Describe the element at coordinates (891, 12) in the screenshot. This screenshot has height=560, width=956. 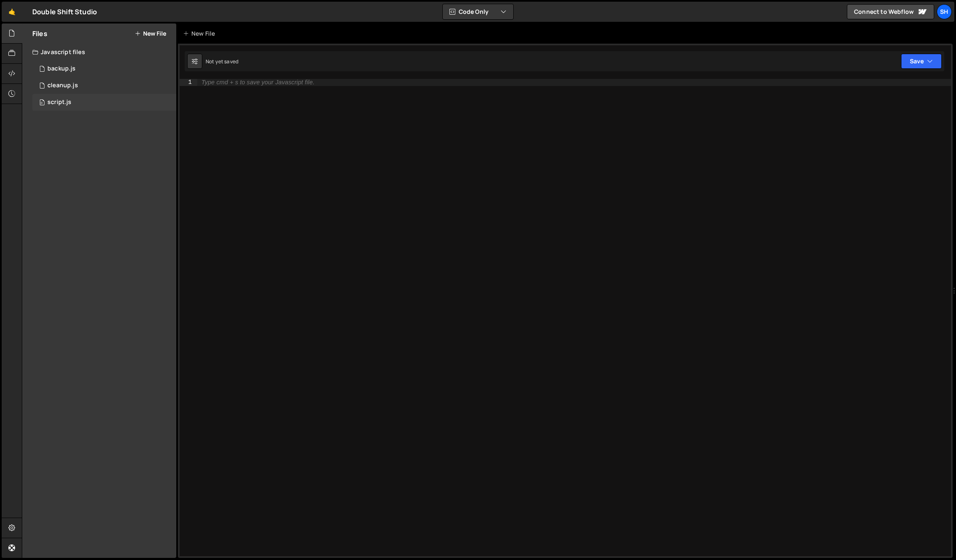
I see `a: Connect to Webflow` at that location.